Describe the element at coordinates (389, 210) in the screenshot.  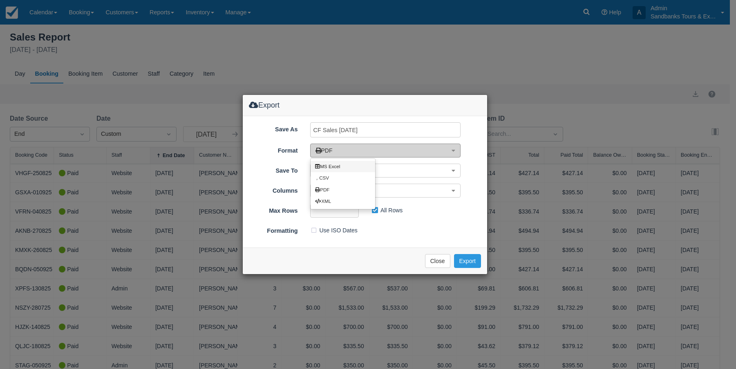
I see `label: All Rows` at that location.